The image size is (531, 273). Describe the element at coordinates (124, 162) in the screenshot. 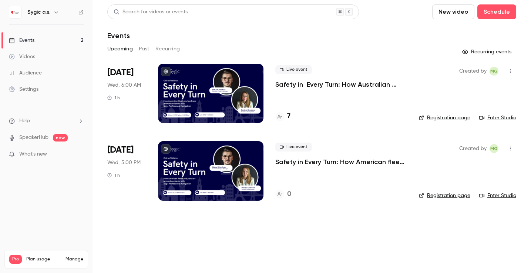

I see `span: Wed, 5:00 PM` at that location.